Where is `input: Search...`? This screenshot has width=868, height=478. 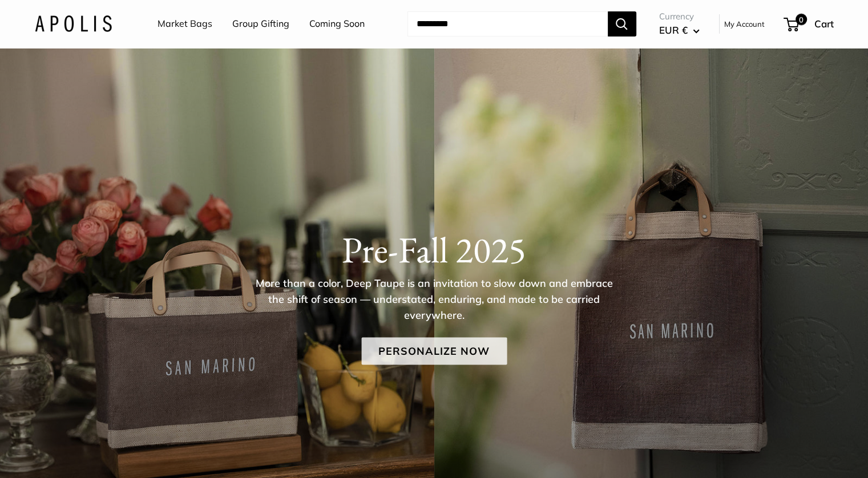
input: Search... is located at coordinates (508, 24).